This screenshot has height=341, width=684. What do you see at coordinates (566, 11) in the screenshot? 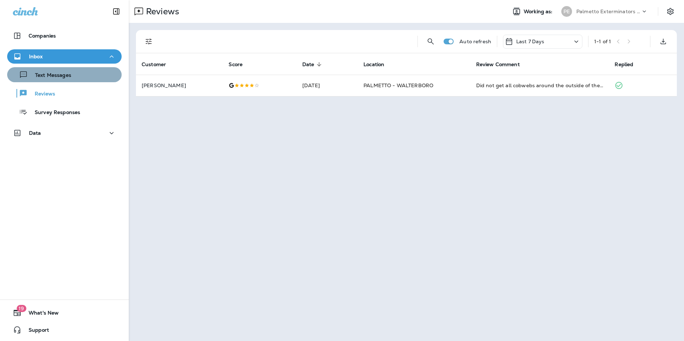
I see `div: PE` at bounding box center [566, 11].